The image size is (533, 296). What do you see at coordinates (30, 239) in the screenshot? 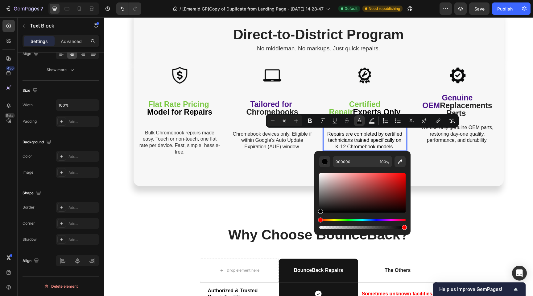
I see `div: Shadow` at bounding box center [30, 239].